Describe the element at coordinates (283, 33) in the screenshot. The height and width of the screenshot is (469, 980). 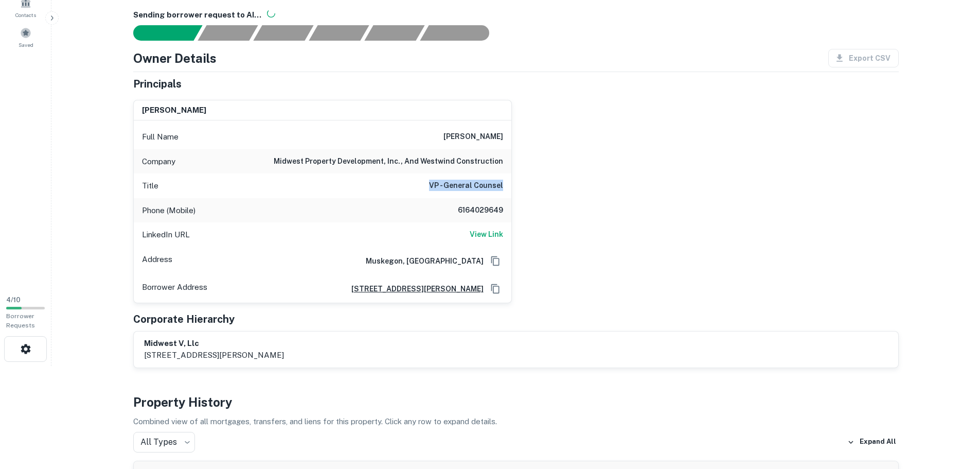
I see `div: Documents found, AI parsing details...` at that location.